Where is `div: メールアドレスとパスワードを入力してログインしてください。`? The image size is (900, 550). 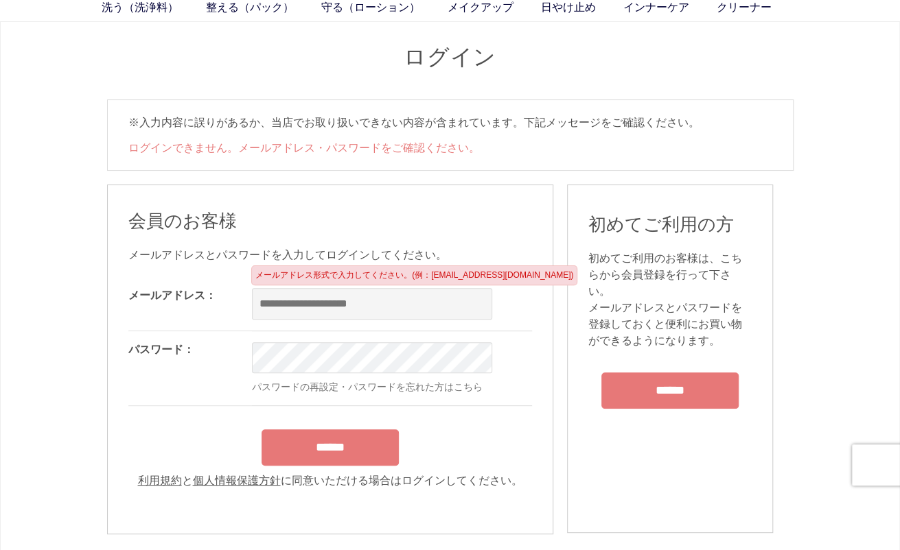
div: メールアドレスとパスワードを入力してログインしてください。 is located at coordinates (330, 255).